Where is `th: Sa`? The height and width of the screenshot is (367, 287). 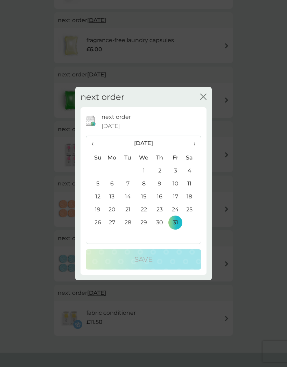
th: Sa is located at coordinates (192, 158).